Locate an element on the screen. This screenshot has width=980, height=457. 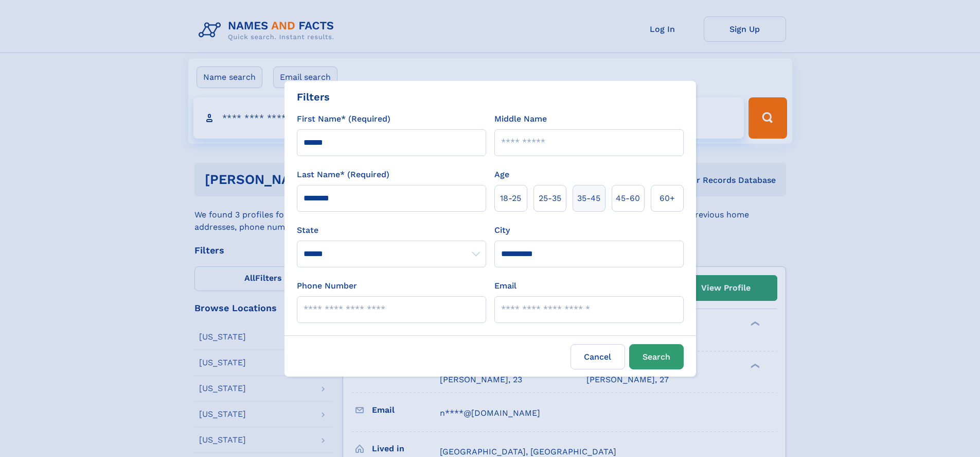
label: Age is located at coordinates (501, 175).